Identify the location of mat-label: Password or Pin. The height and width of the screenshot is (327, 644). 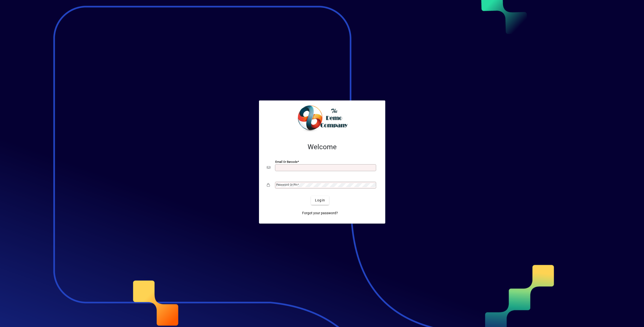
(287, 185).